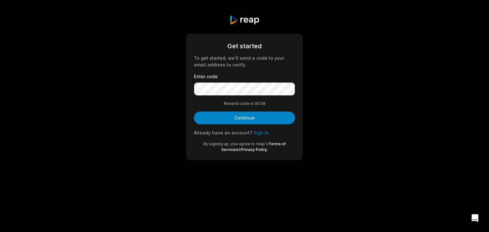  I want to click on a: Terms of Services, so click(253, 147).